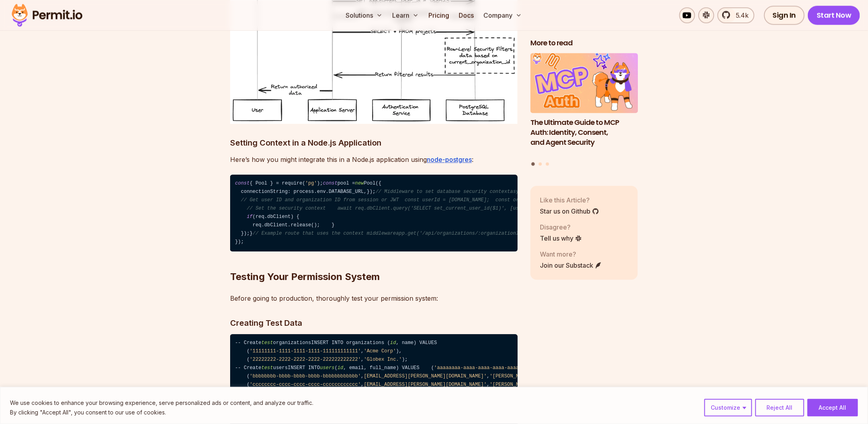 The image size is (868, 424). I want to click on h3: Setting Context in a Node.js Application, so click(374, 143).